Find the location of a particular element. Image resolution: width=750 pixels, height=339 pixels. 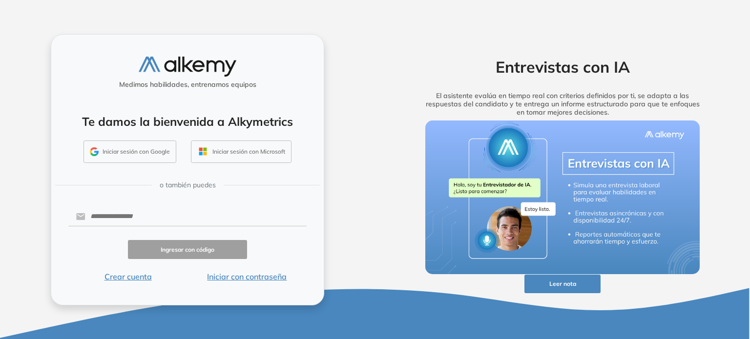

button: Crear cuenta is located at coordinates (128, 277).